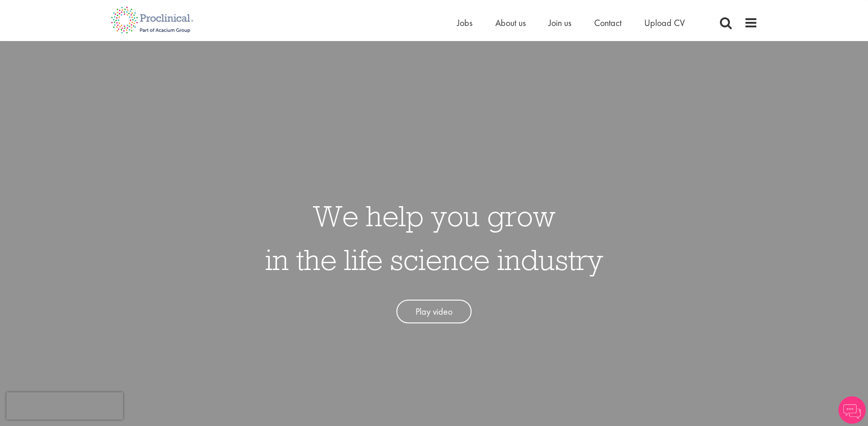 This screenshot has height=426, width=868. What do you see at coordinates (560, 23) in the screenshot?
I see `a: Join us` at bounding box center [560, 23].